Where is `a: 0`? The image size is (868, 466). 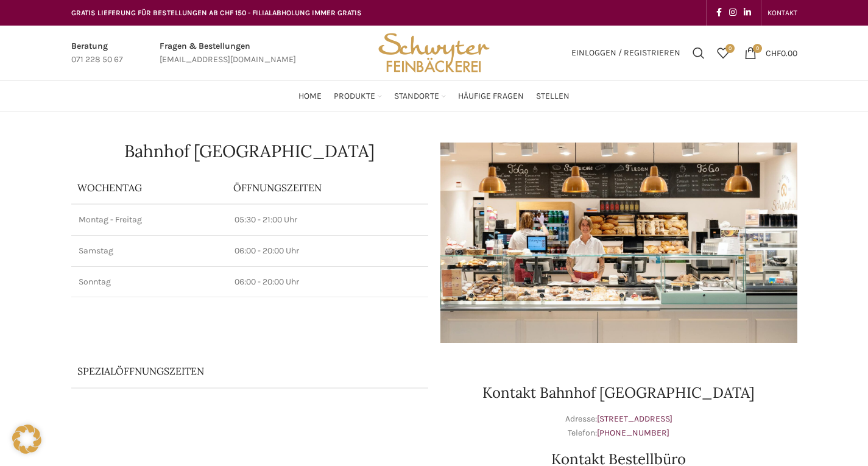
a: 0 is located at coordinates (723, 53).